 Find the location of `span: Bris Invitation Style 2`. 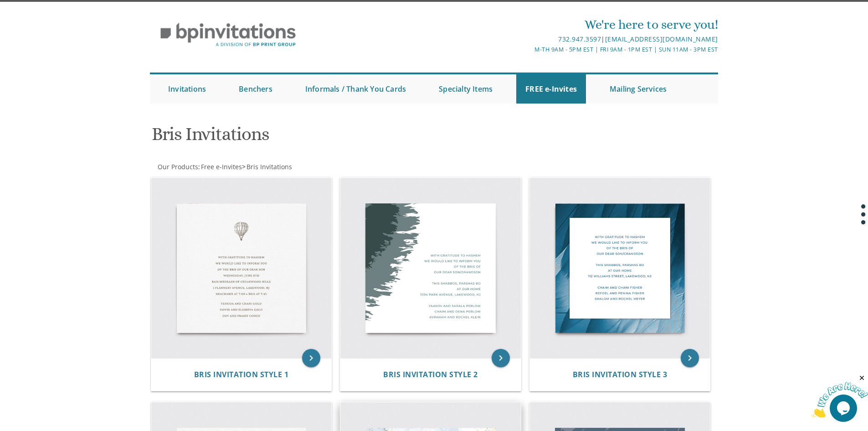

span: Bris Invitation Style 2 is located at coordinates (431, 374).